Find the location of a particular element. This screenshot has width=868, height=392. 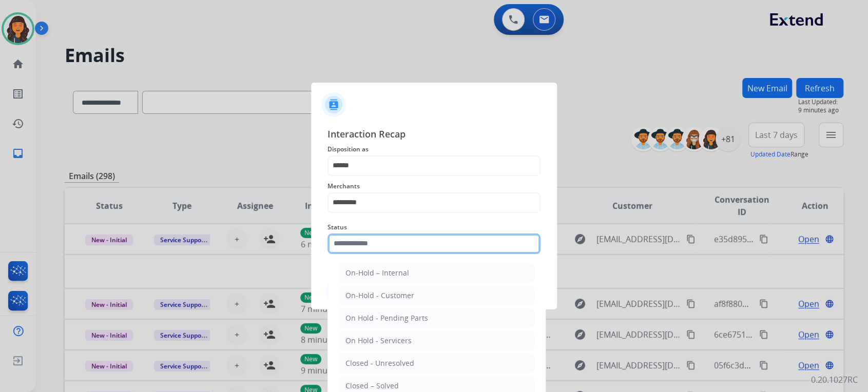

div: On-Hold – Internal is located at coordinates (377, 273).